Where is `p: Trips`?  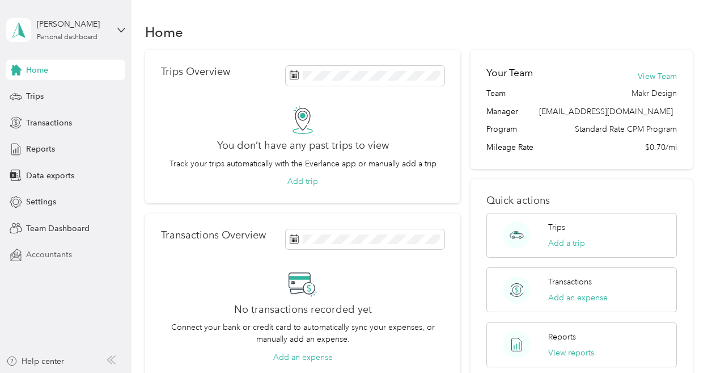 p: Trips is located at coordinates (557, 227).